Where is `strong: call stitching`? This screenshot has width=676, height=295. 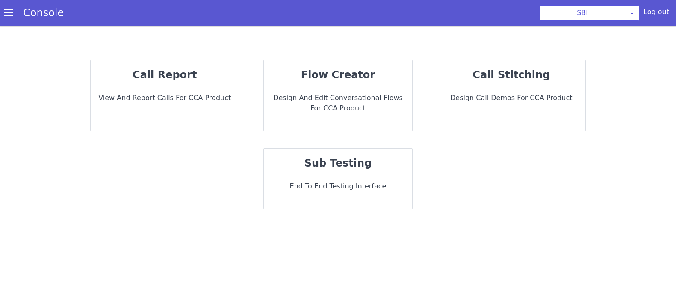
strong: call stitching is located at coordinates (511, 75).